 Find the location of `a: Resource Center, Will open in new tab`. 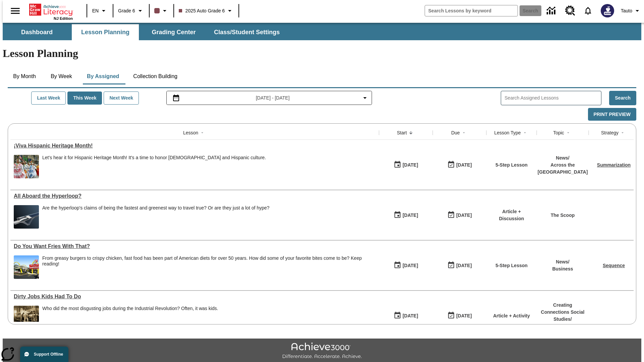

a: Resource Center, Will open in new tab is located at coordinates (570, 11).